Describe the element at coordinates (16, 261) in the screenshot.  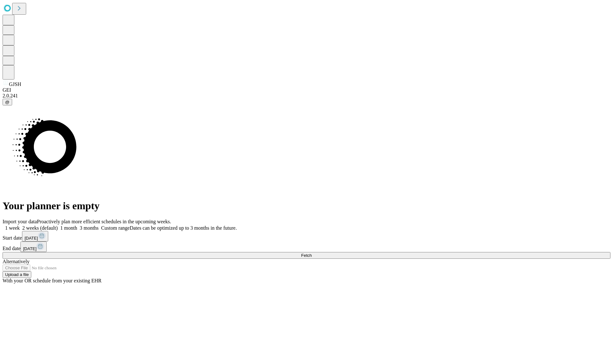
I see `span: Alternatively` at that location.